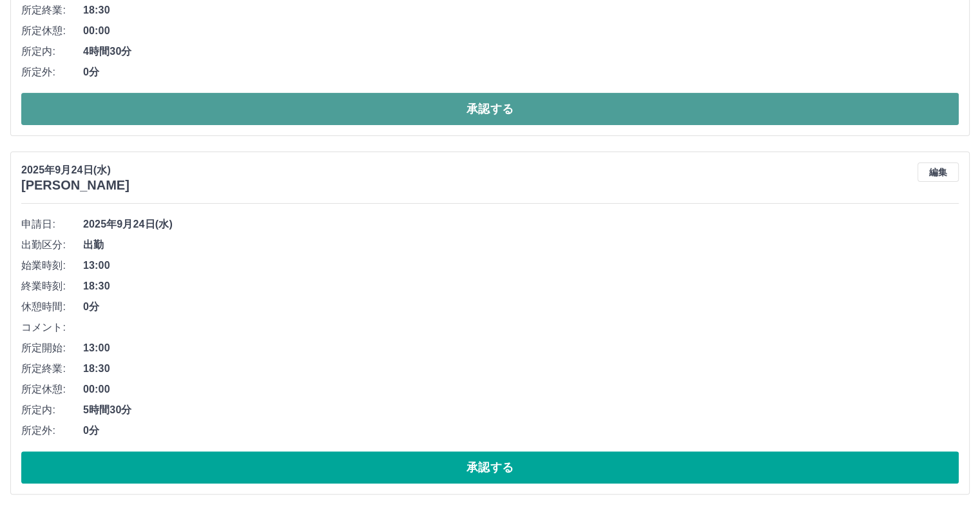  Describe the element at coordinates (52, 286) in the screenshot. I see `span: 終業時刻:` at that location.